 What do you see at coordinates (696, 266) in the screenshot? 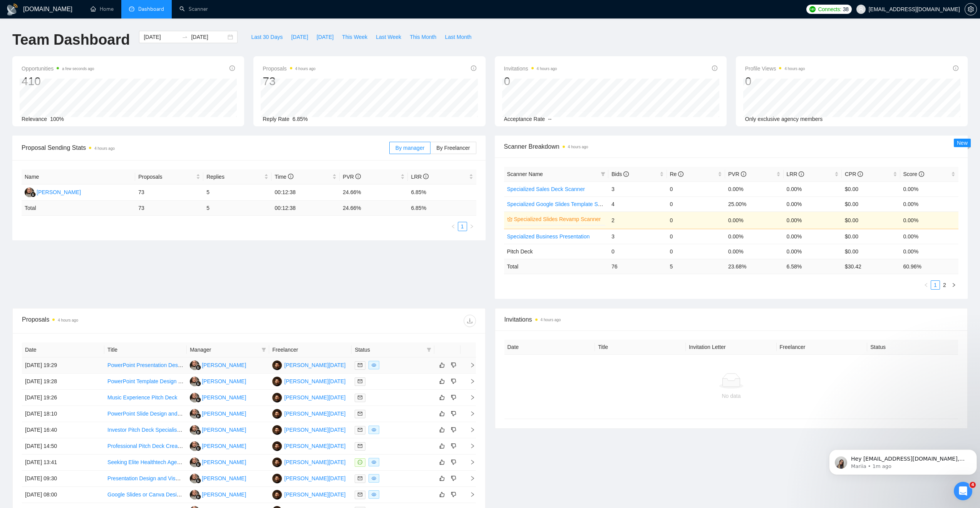
I see `td: 5` at bounding box center [696, 266].